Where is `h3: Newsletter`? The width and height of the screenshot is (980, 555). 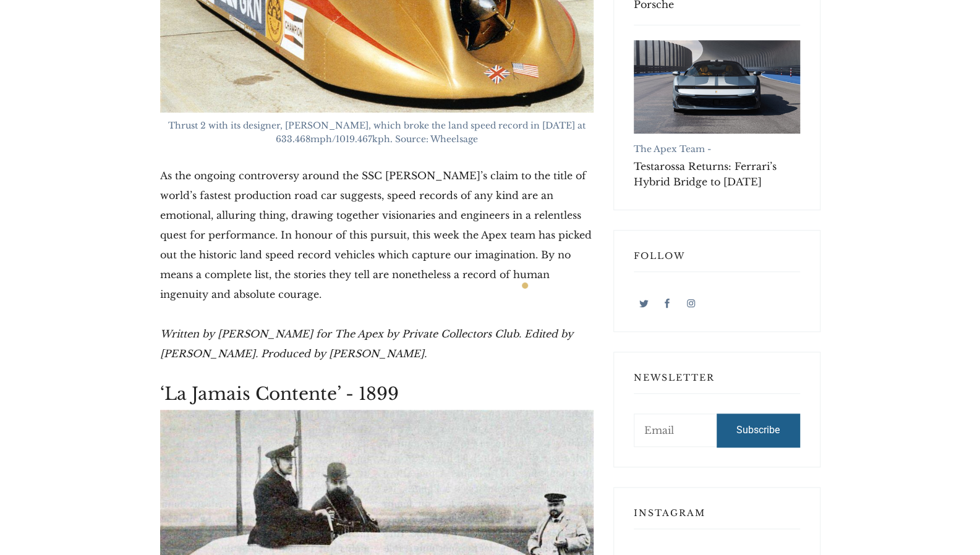 h3: Newsletter is located at coordinates (717, 383).